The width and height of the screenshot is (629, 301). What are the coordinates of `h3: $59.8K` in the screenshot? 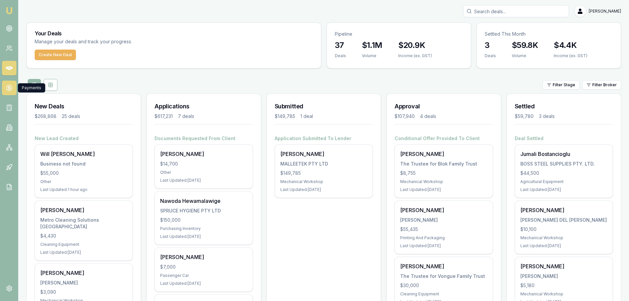 It's located at (525, 45).